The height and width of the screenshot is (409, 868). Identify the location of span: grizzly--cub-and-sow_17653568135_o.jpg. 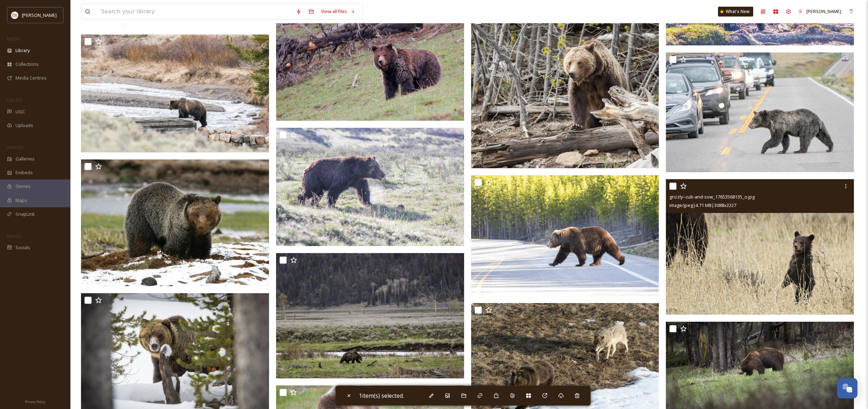
(712, 196).